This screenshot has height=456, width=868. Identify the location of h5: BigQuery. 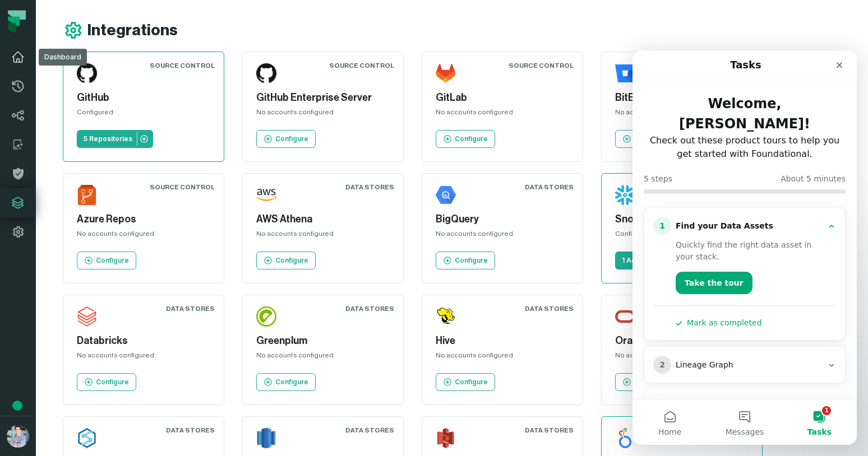
(502, 220).